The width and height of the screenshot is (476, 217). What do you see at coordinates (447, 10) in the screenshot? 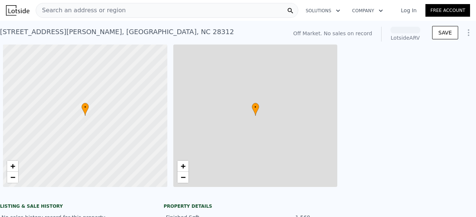
I see `a: Free Account` at bounding box center [447, 10].